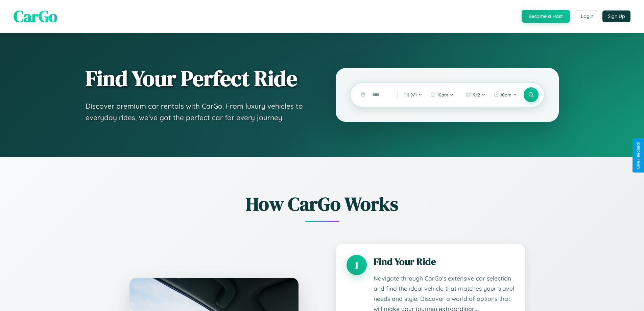 This screenshot has width=644, height=311. I want to click on button: Sign Up, so click(616, 16).